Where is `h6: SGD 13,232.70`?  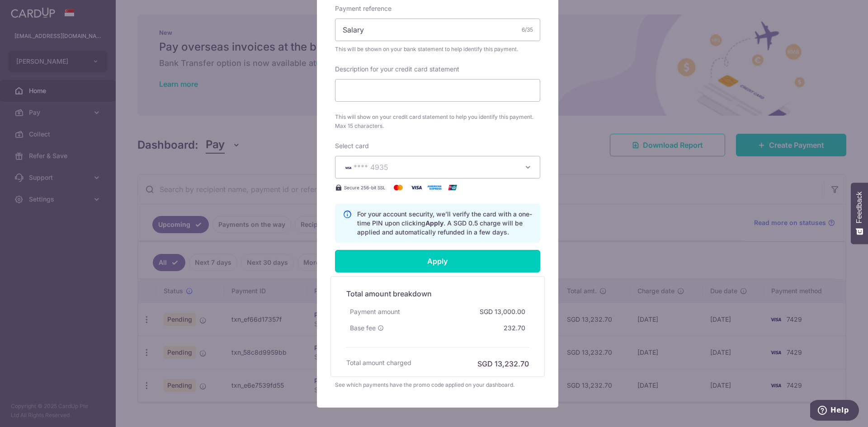 h6: SGD 13,232.70 is located at coordinates (503, 364).